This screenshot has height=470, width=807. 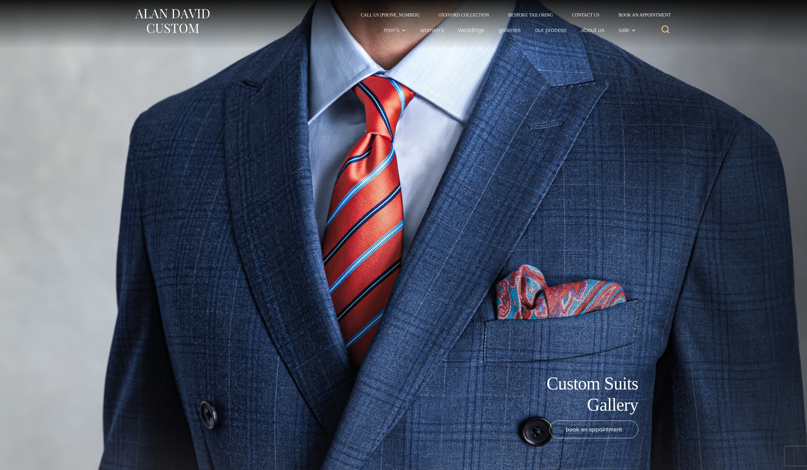 What do you see at coordinates (586, 15) in the screenshot?
I see `a: Contact Us` at bounding box center [586, 15].